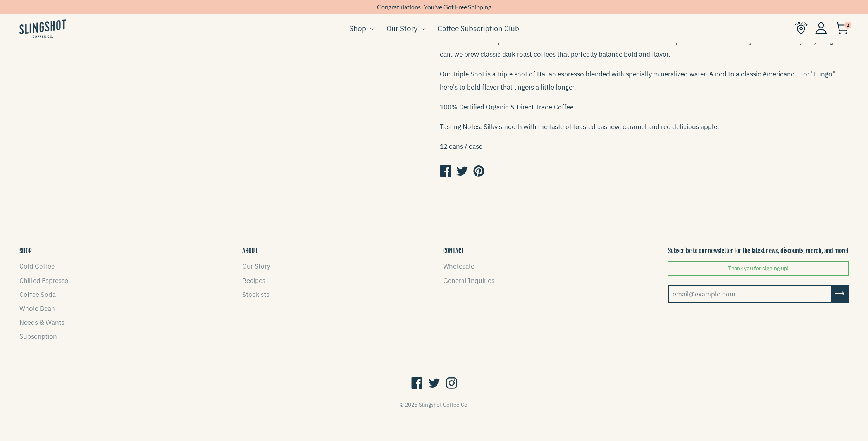 The image size is (868, 441). What do you see at coordinates (644, 107) in the screenshot?
I see `p: 100% Certified Organic & Direct Trade Coffee` at bounding box center [644, 107].